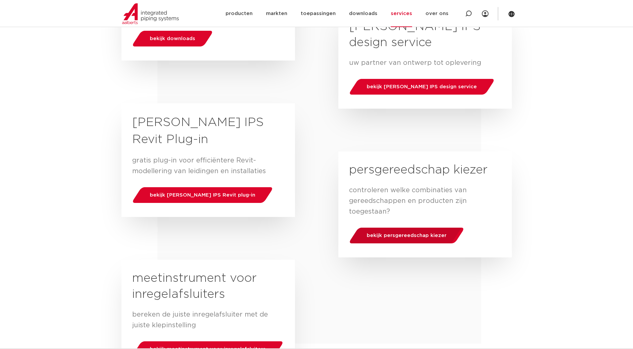 This screenshot has width=633, height=349. I want to click on span: bekijk downloads, so click(173, 38).